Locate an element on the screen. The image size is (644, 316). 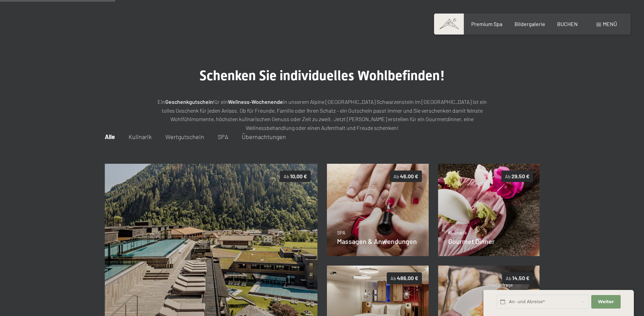
span: Premium Spa is located at coordinates (487, 24).